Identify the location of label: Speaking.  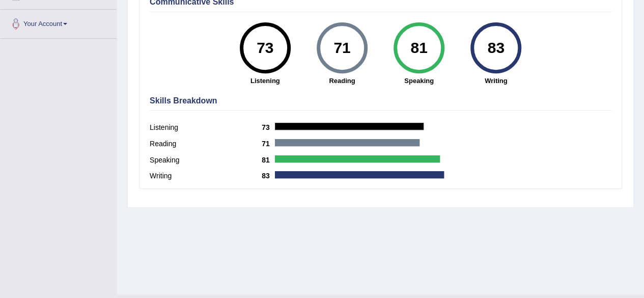
(206, 160).